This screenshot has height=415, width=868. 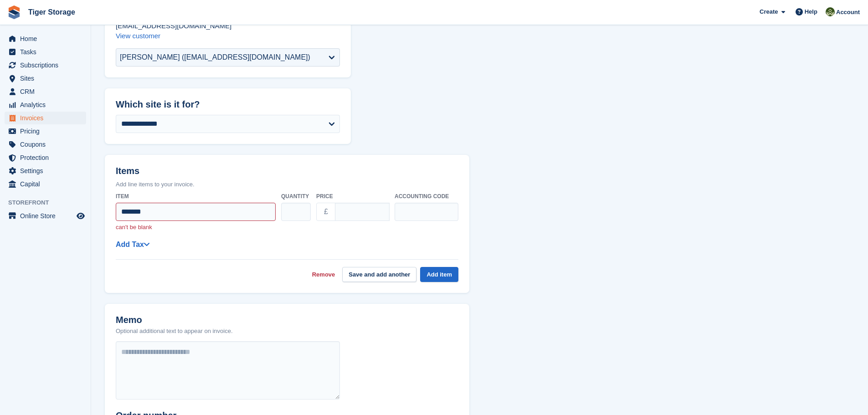 What do you see at coordinates (47, 65) in the screenshot?
I see `span: Subscriptions` at bounding box center [47, 65].